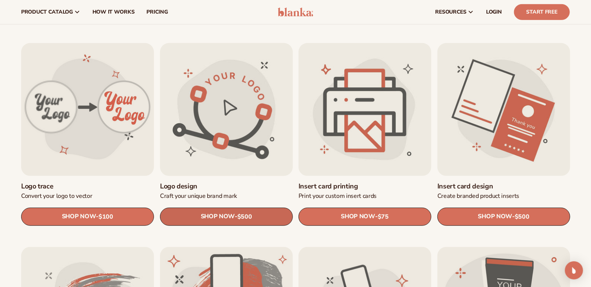 This screenshot has height=287, width=591. Describe the element at coordinates (504, 186) in the screenshot. I see `a: Insert card design` at that location.